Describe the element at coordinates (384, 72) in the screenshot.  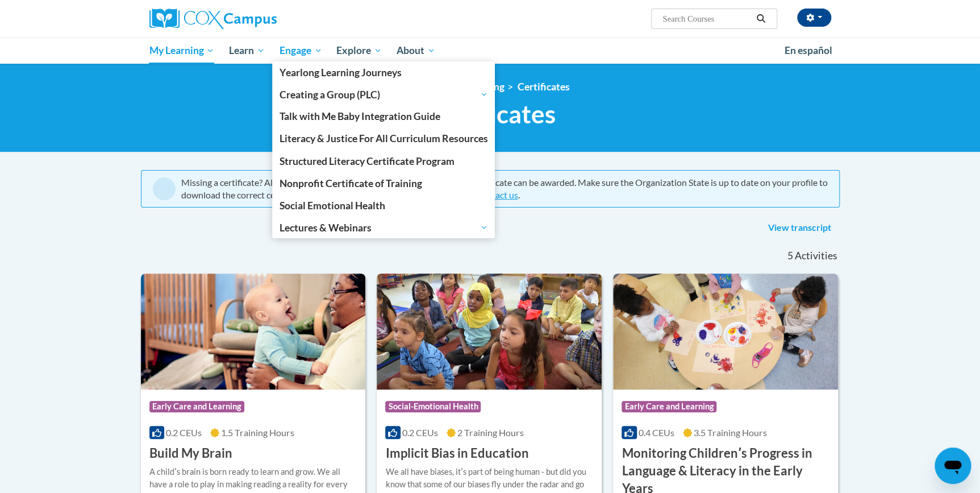
I see `a: Yearlong Learning Journeys` at that location.